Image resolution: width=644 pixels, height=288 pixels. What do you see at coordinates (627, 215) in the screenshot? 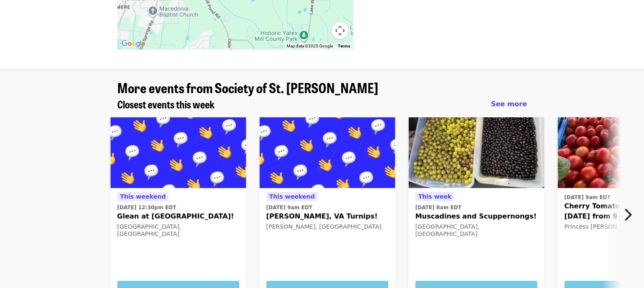
I see `i: chevron-right icon` at bounding box center [627, 215].